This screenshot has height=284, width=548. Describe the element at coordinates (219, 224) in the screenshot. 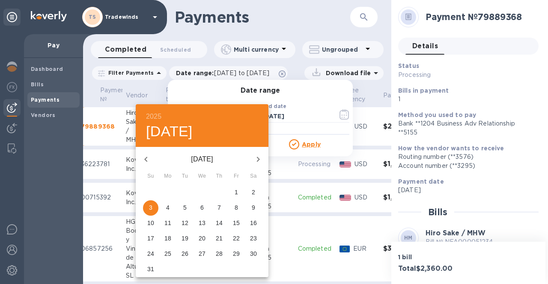

I see `button: 14` at that location.